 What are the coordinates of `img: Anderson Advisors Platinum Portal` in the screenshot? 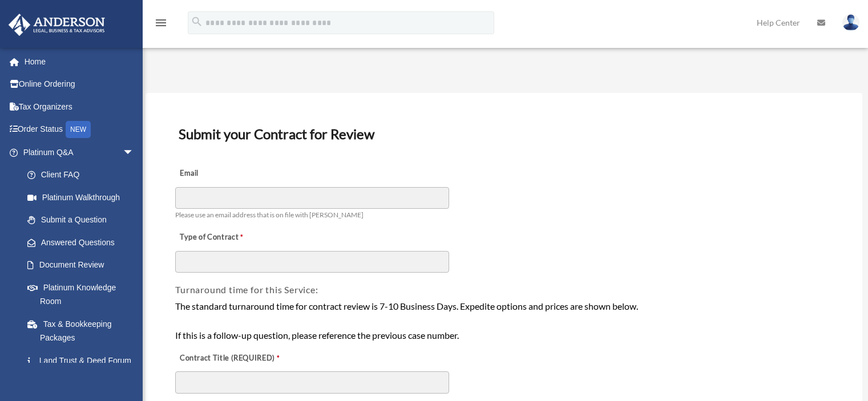 It's located at (56, 24).